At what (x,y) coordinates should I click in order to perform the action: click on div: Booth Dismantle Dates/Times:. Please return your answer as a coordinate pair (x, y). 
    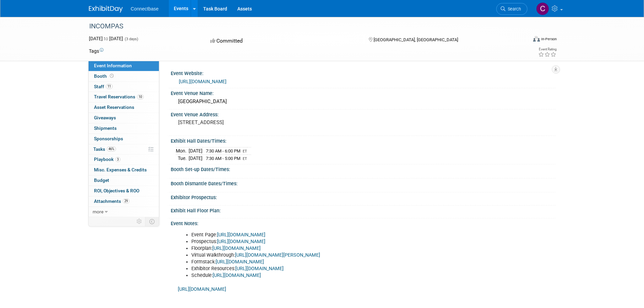
    Looking at the image, I should click on (363, 183).